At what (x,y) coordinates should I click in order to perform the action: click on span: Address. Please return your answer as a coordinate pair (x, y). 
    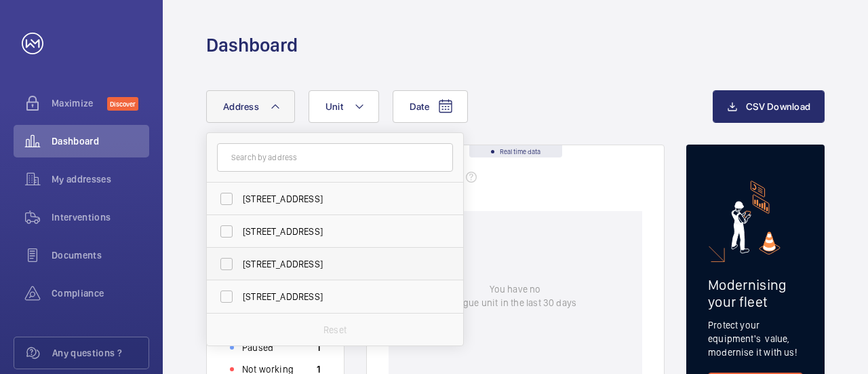
    Looking at the image, I should click on (241, 106).